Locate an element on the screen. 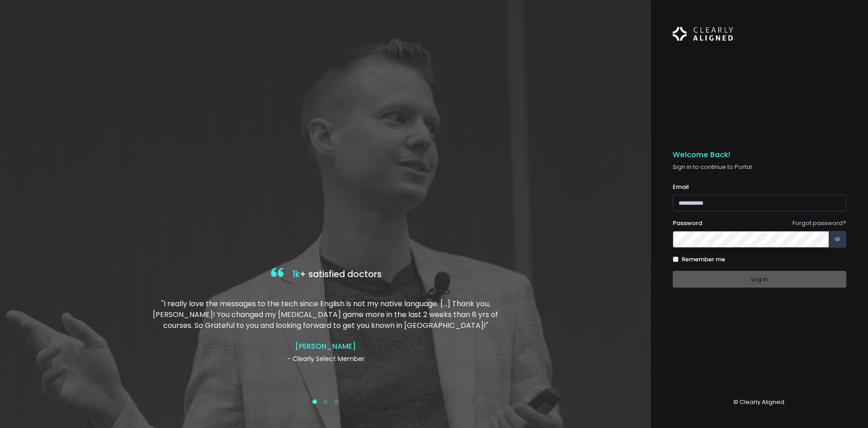 This screenshot has width=868, height=428. label: Remember me is located at coordinates (703, 259).